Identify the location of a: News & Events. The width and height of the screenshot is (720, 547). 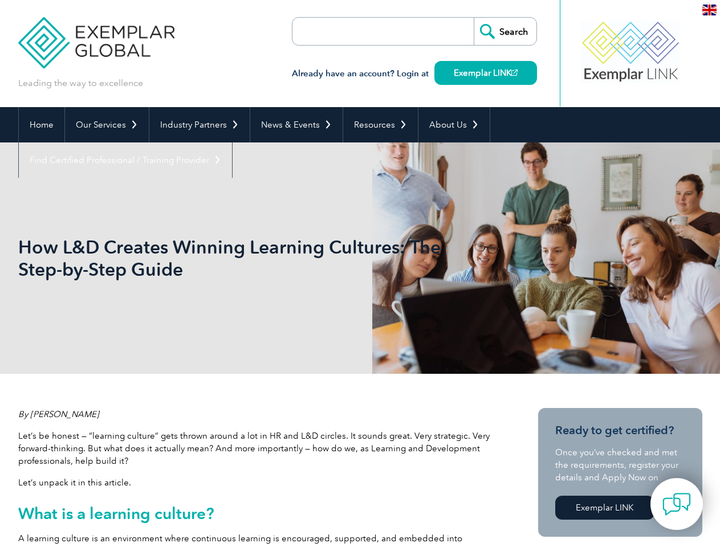
(296, 125).